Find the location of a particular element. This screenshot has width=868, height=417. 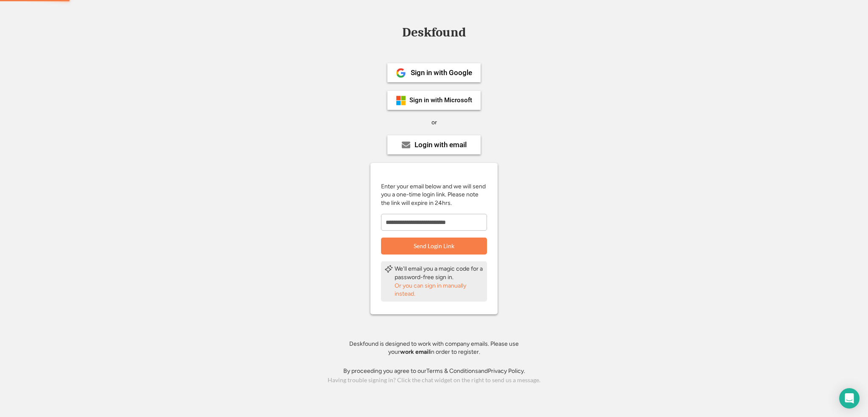

div: By proceeding you agree to our and is located at coordinates (434, 371).